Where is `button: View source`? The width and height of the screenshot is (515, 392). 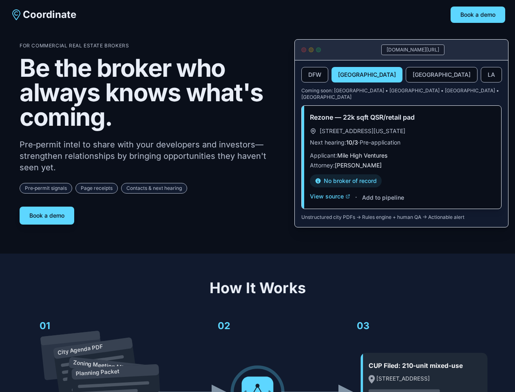
button: View source is located at coordinates (330, 196).